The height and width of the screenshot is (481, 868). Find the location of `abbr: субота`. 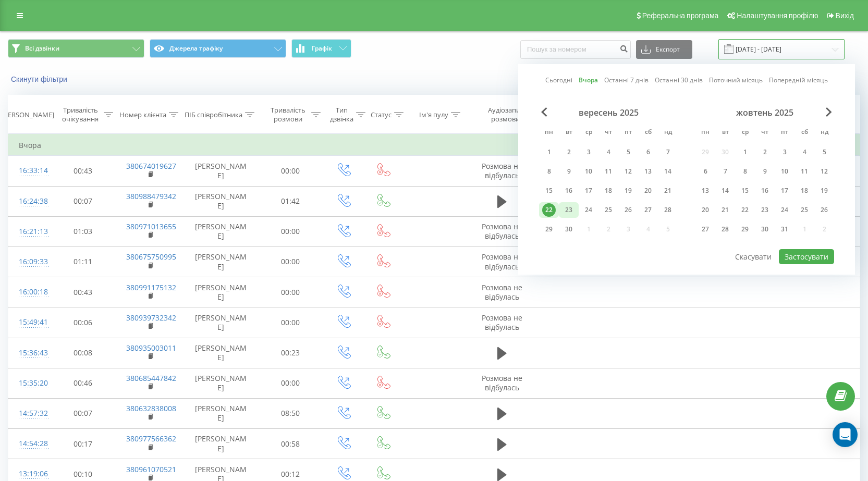

abbr: субота is located at coordinates (805, 133).